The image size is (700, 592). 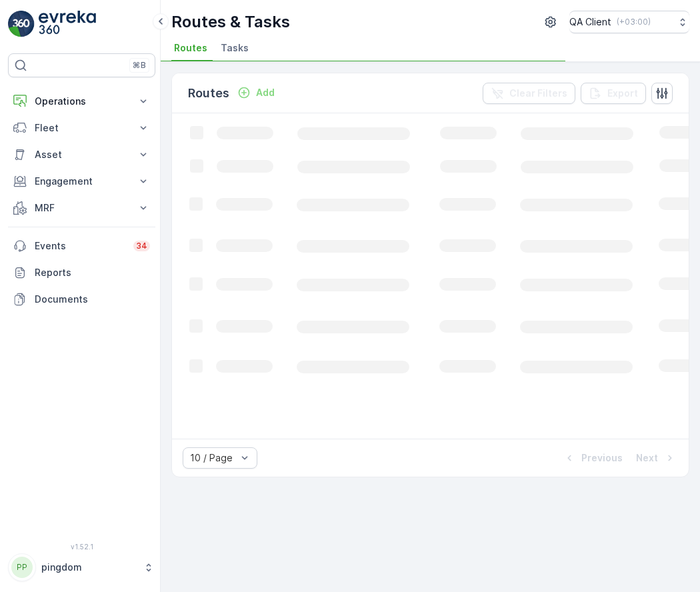 I want to click on p: Add, so click(x=265, y=92).